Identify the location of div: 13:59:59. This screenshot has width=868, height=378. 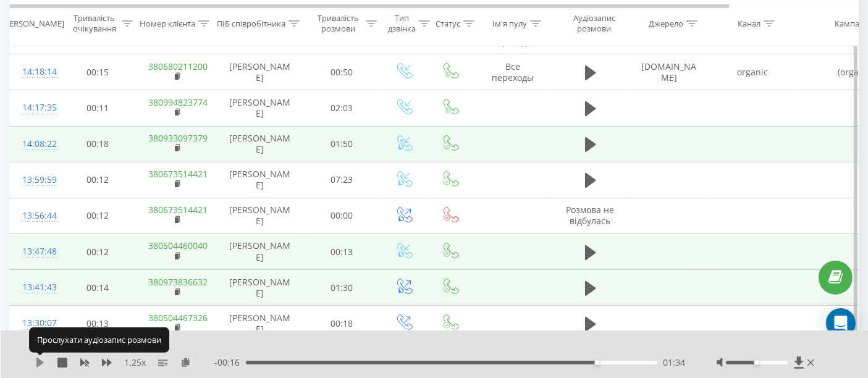
(35, 180).